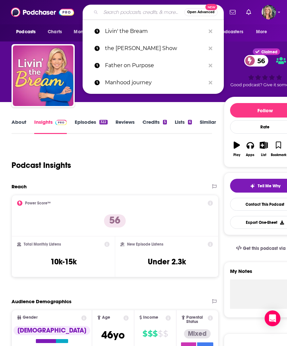  Describe the element at coordinates (250, 155) in the screenshot. I see `div: Apps` at that location.